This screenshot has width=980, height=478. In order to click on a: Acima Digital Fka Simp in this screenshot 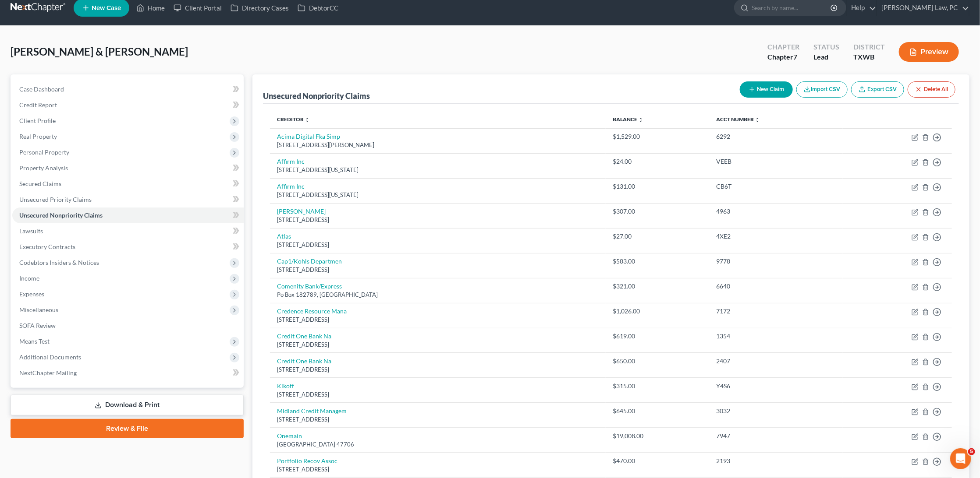, I will do `click(308, 136)`.